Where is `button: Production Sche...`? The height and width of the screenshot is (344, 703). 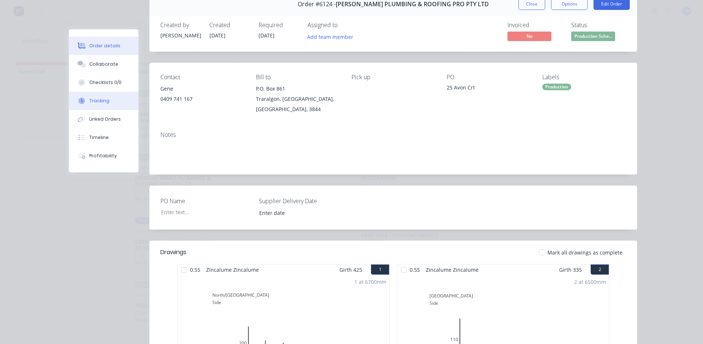 button: Production Sche... is located at coordinates (594, 37).